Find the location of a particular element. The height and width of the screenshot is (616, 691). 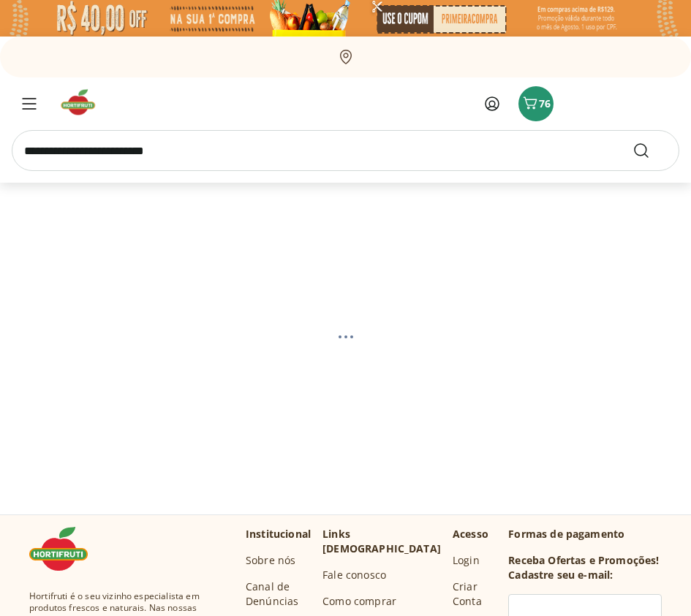

h3: Cadastre seu e-mail: is located at coordinates (560, 575).